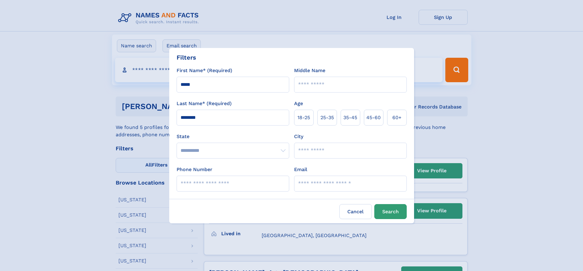 This screenshot has height=271, width=583. What do you see at coordinates (300, 170) in the screenshot?
I see `label: Email` at bounding box center [300, 170].